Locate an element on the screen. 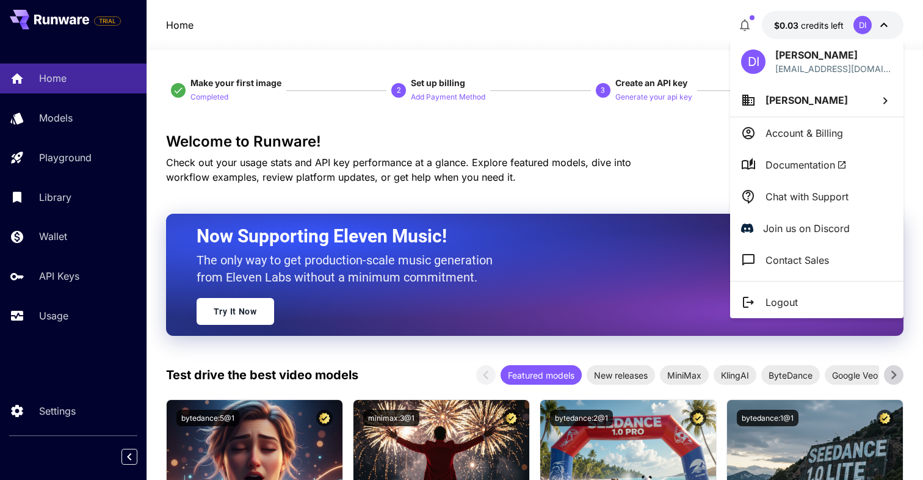 The width and height of the screenshot is (923, 480). p: Account & Billing is located at coordinates (804, 133).